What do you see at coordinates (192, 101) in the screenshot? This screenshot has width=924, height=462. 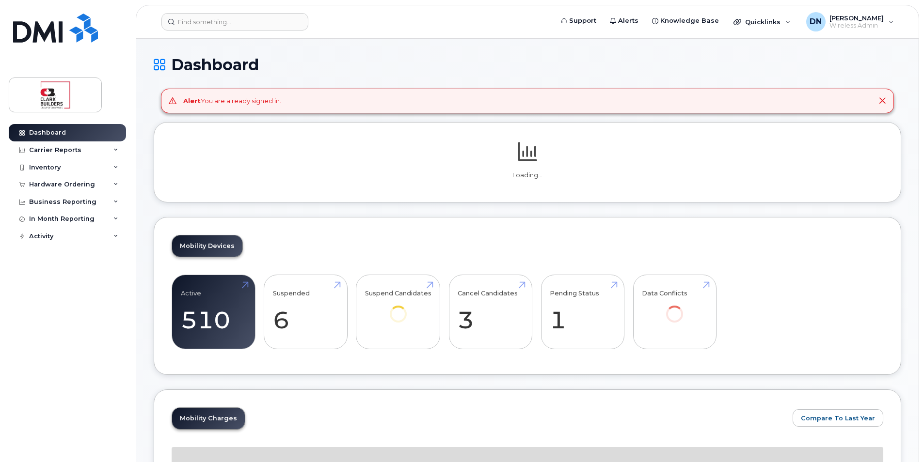 I see `strong: Alert` at bounding box center [192, 101].